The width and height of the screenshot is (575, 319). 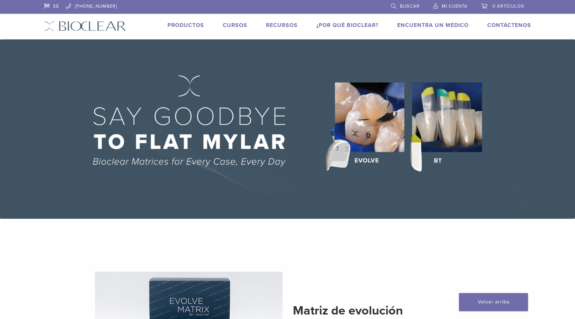 What do you see at coordinates (85, 26) in the screenshot?
I see `img: Bioclear` at bounding box center [85, 26].